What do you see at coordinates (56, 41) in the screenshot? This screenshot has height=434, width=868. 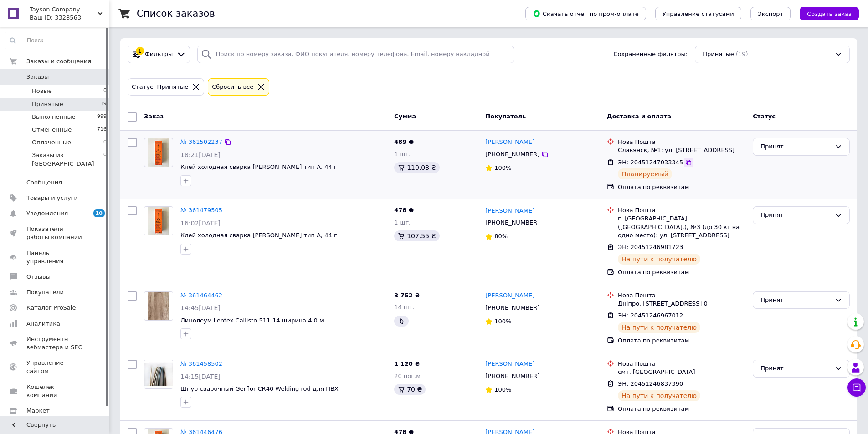 I see `input: Поиск` at bounding box center [56, 41].